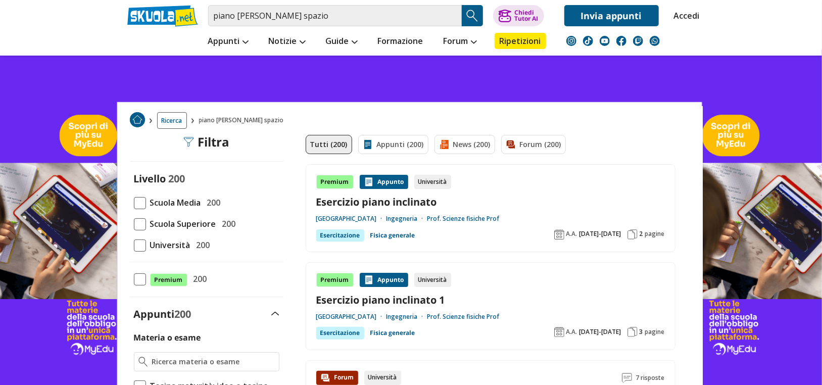  Describe the element at coordinates (572, 41) in the screenshot. I see `img: instagram` at that location.